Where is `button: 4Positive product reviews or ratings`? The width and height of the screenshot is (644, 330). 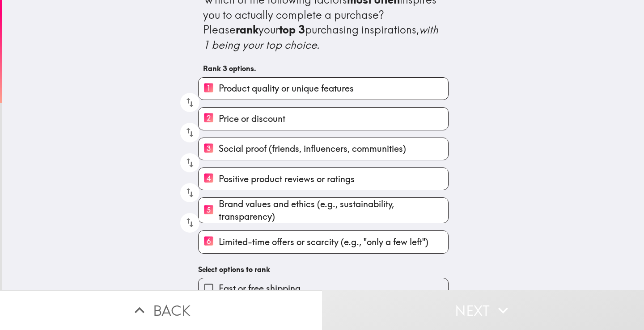 button: 4Positive product reviews or ratings is located at coordinates (323, 179).